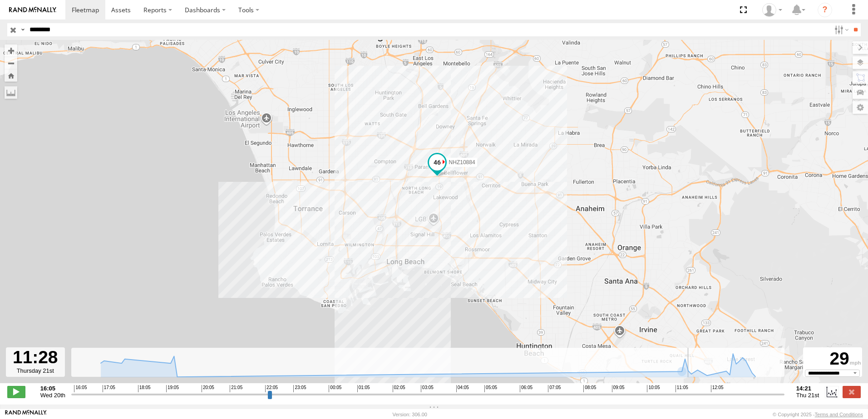 This screenshot has width=868, height=419. What do you see at coordinates (26, 415) in the screenshot?
I see `a: Visit our Website` at bounding box center [26, 415].